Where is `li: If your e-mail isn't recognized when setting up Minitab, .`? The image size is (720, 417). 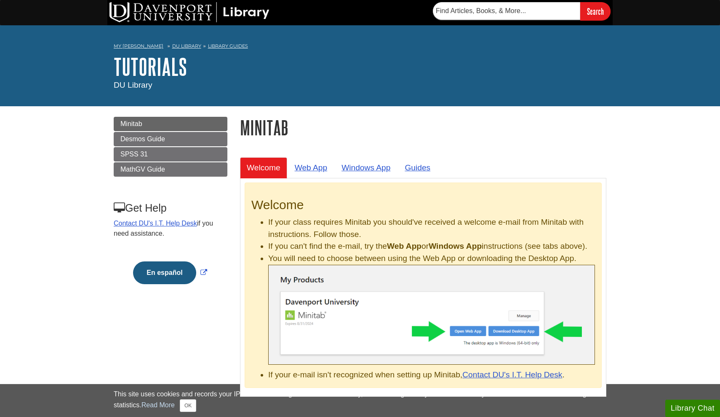 li: If your e-mail isn't recognized when setting up Minitab, . is located at coordinates (432, 374).